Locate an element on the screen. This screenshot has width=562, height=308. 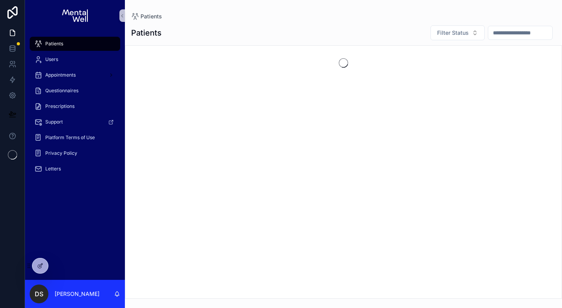
span: Support is located at coordinates (54, 122).